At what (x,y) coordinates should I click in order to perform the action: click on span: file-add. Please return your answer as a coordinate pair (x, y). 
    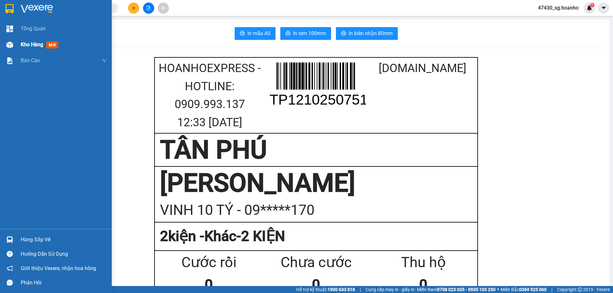
    Looking at the image, I should click on (148, 8).